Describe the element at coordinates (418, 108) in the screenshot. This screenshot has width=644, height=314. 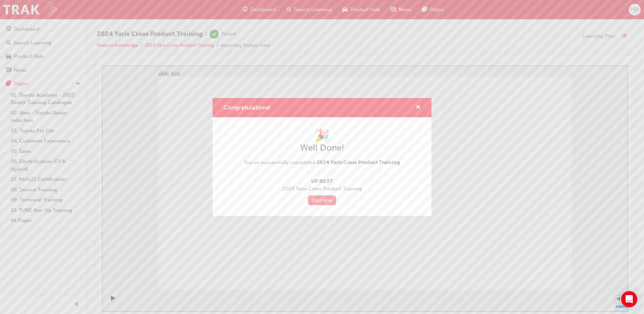
I see `span: cross-icon` at that location.